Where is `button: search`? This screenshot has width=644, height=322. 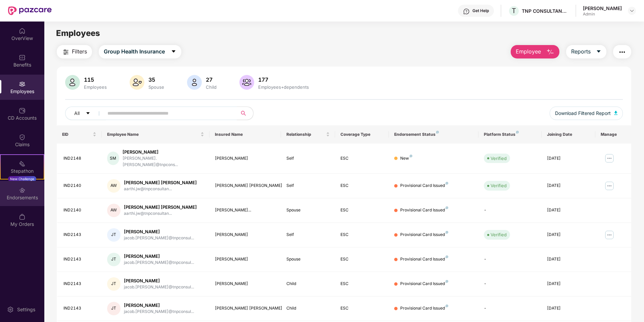 button: search is located at coordinates (245, 113).